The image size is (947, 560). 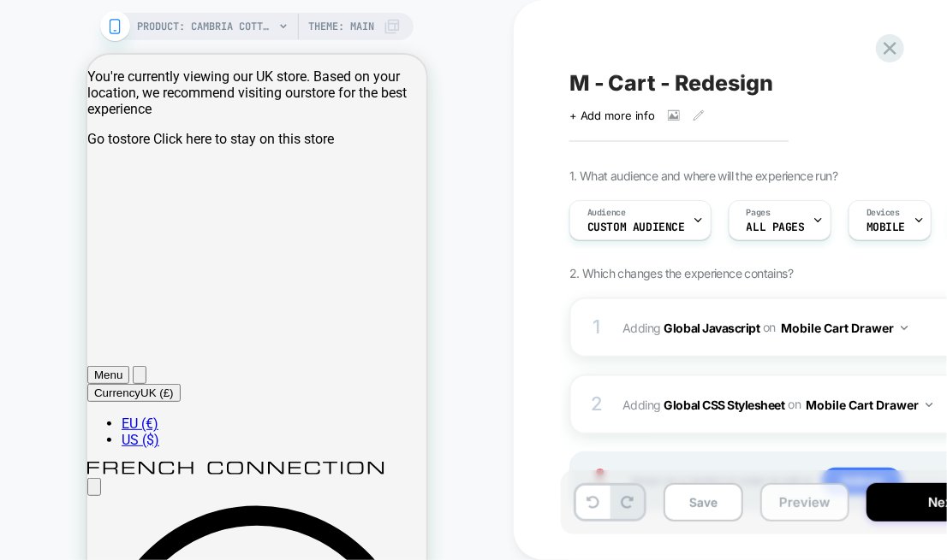 I want to click on span: PRODUCT: Cambria Cotton Belted Midi Dress [linen white], so click(x=206, y=26).